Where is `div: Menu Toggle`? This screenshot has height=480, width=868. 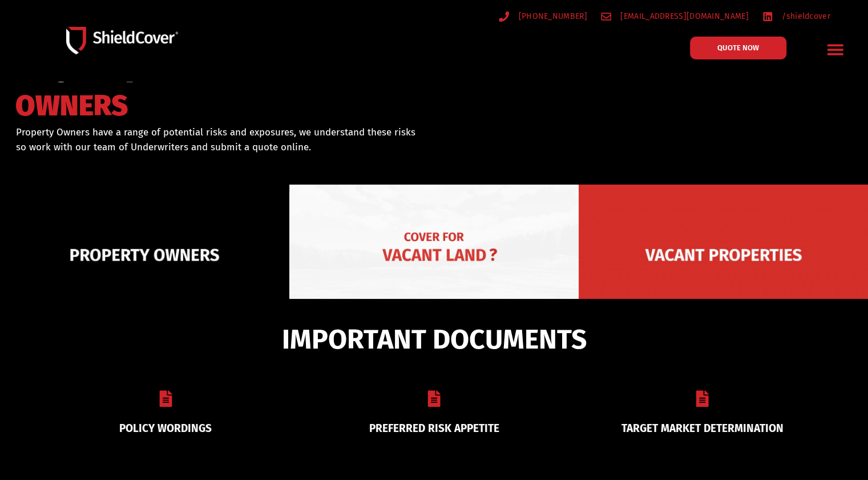
div: Menu Toggle is located at coordinates (835, 49).